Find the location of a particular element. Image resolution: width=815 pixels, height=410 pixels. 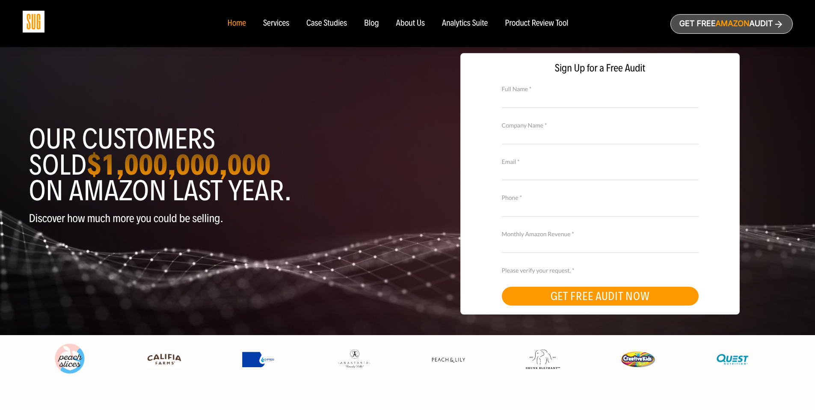

img: Califia Farms is located at coordinates (164, 360).